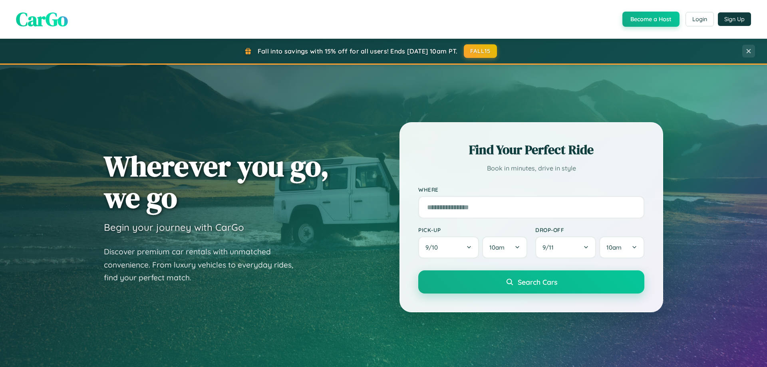  I want to click on button: 9/11, so click(566, 247).